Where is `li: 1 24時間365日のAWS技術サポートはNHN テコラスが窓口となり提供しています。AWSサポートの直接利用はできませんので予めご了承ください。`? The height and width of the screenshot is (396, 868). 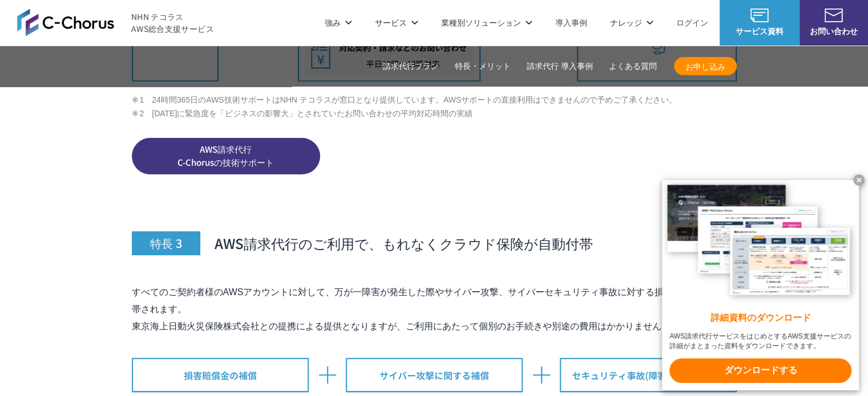 li: 1 24時間365日のAWS技術サポートはNHN テコラスが窓口となり提供しています。AWSサポートの直接利用はできませんので予めご了承ください。 is located at coordinates (434, 100).